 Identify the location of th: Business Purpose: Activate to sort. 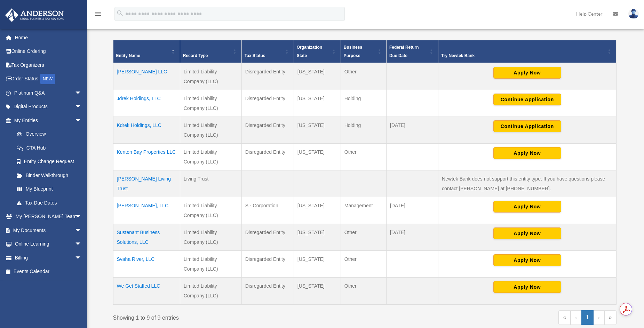
(363, 52).